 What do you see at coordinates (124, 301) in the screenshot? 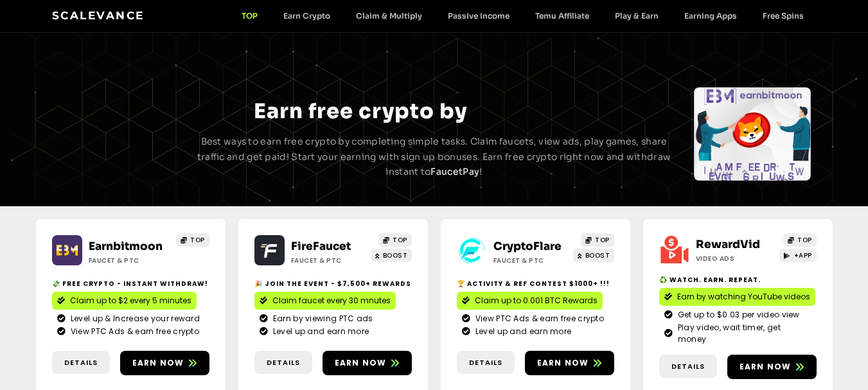
I see `a: Claim up to $2 every 5 minutes` at bounding box center [124, 301].